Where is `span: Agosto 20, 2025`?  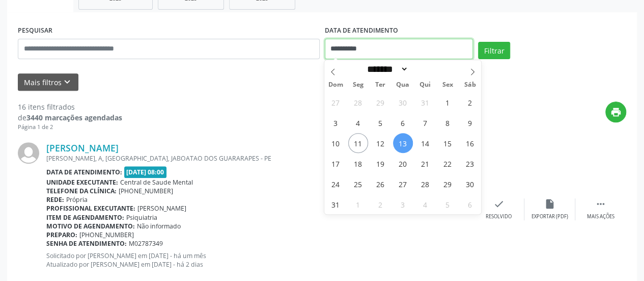 span: Agosto 20, 2025 is located at coordinates (403, 163).